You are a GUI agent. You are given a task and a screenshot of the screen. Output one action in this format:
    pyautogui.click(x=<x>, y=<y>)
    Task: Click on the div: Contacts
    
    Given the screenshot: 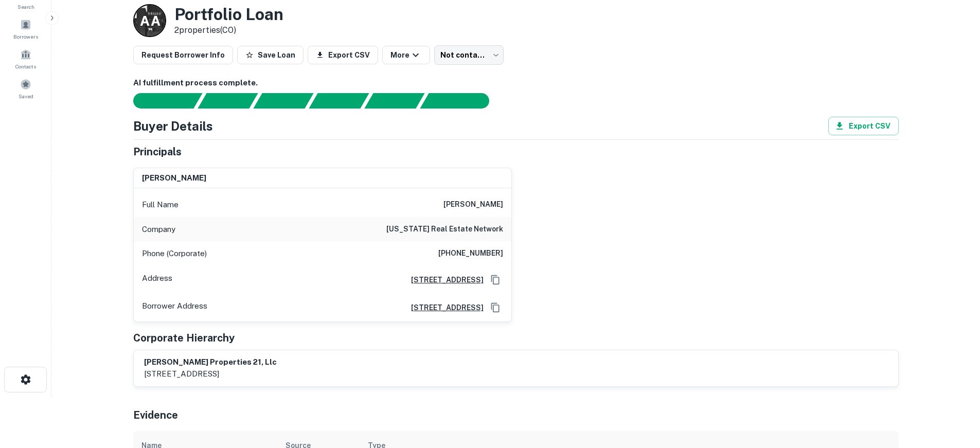 What is the action you would take?
    pyautogui.click(x=25, y=59)
    